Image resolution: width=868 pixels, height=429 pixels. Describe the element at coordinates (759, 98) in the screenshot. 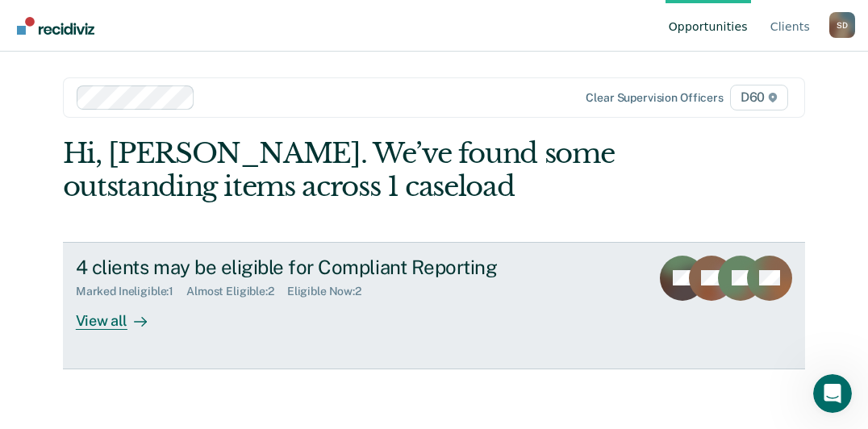

I see `span: D60` at that location.